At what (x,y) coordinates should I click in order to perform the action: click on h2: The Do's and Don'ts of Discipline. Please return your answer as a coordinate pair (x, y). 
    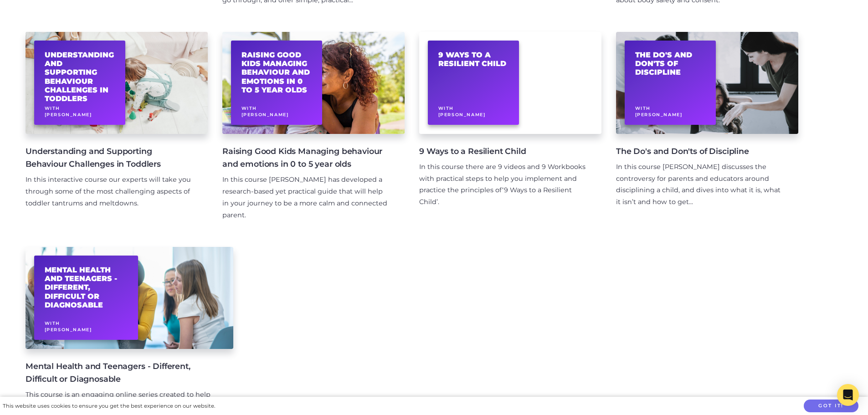
    Looking at the image, I should click on (670, 64).